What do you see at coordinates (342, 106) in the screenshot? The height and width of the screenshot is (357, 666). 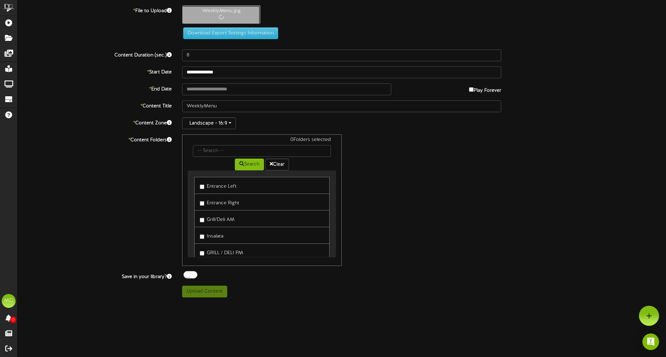 I see `input: Title of this Content` at bounding box center [342, 106].